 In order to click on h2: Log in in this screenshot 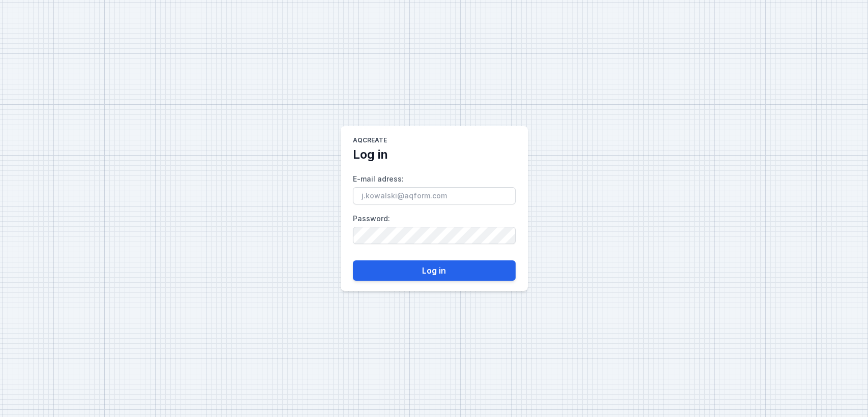, I will do `click(370, 155)`.